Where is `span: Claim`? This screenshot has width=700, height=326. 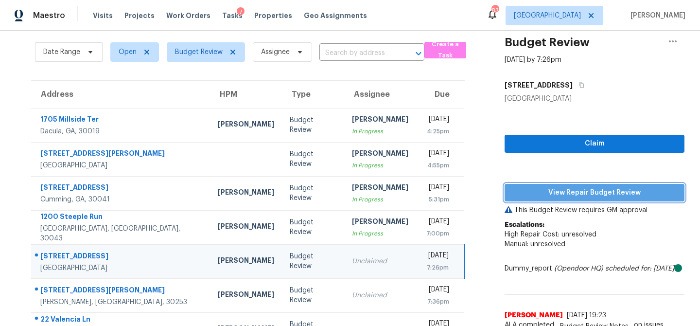 span: Claim is located at coordinates (595, 143).